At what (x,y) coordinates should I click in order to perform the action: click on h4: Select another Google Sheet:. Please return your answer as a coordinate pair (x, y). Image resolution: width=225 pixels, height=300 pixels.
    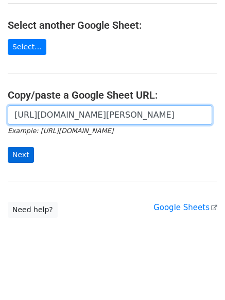
    Looking at the image, I should click on (112, 25).